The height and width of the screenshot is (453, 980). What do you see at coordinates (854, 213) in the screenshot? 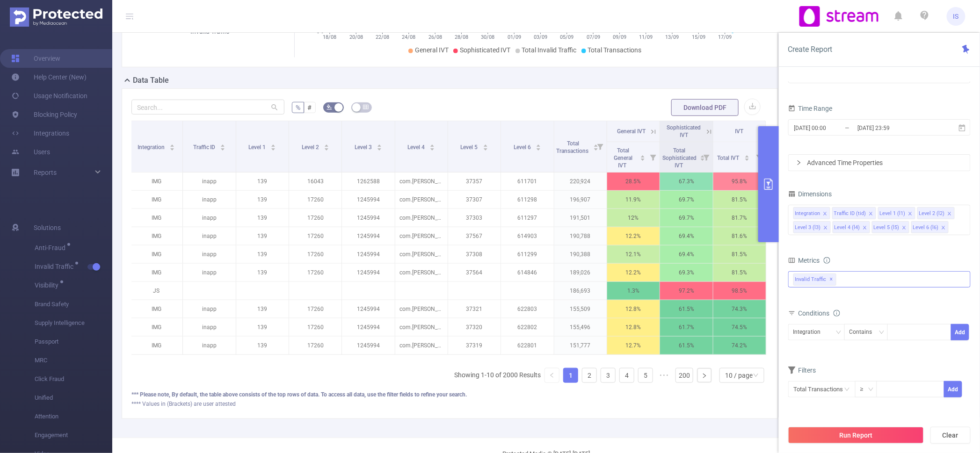
I see `li: Traffic ID (tid)` at bounding box center [854, 213].